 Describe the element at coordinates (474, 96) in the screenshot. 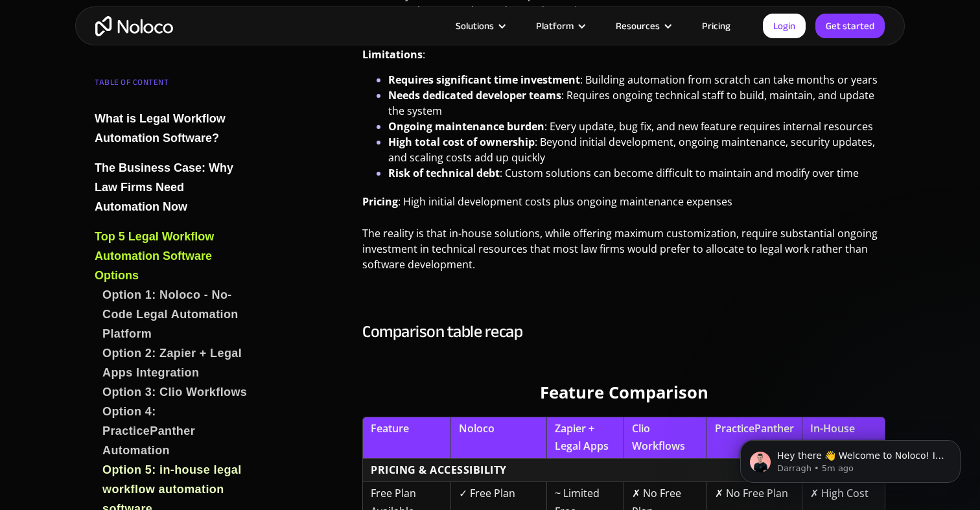

I see `strong: Needs dedicated developer teams` at that location.